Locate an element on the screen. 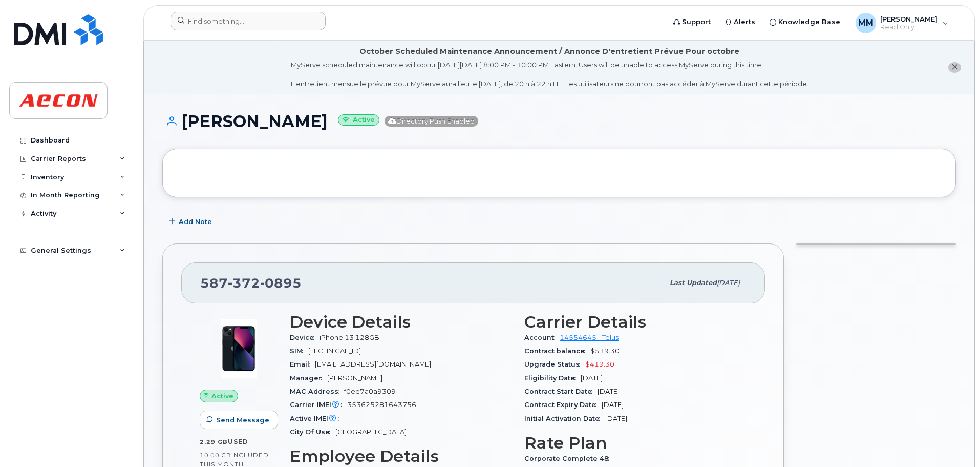 The image size is (980, 467). button: close notification is located at coordinates (954, 67).